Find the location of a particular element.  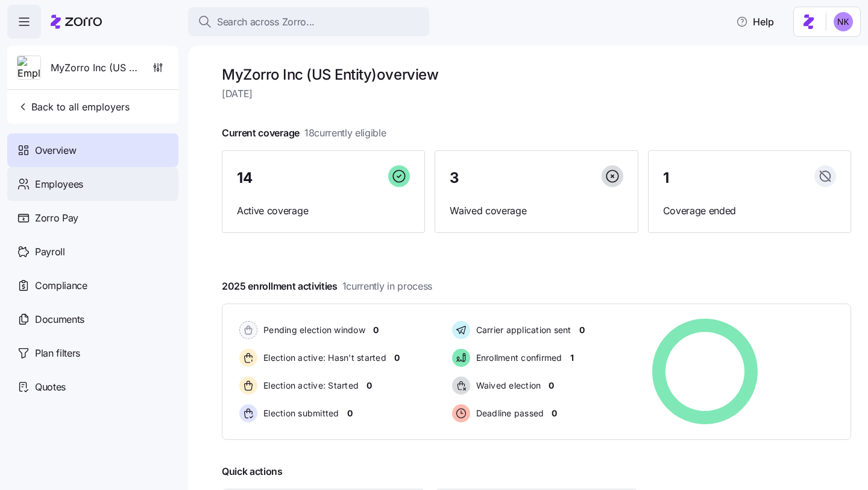

a: Zorro Pay is located at coordinates (93, 218).